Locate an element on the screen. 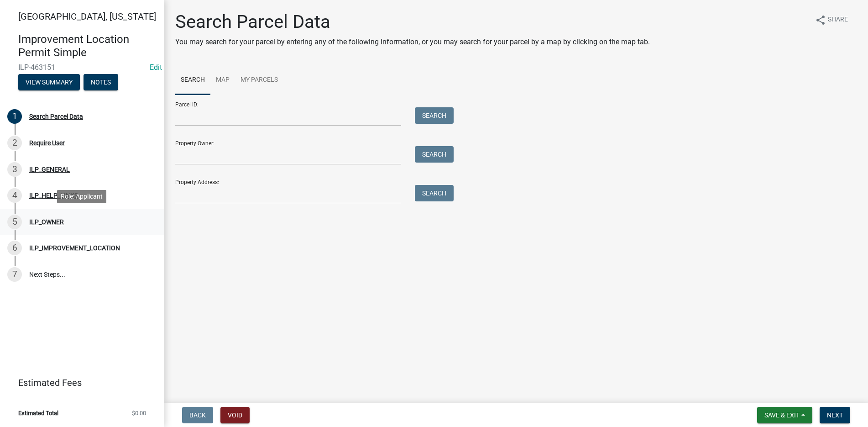 This screenshot has height=427, width=868. button: Save & Exit is located at coordinates (784, 415).